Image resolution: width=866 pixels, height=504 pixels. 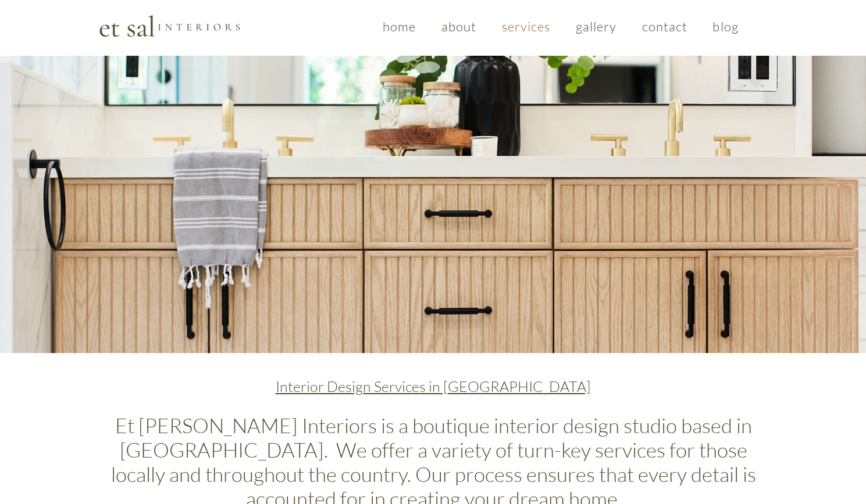 What do you see at coordinates (526, 26) in the screenshot?
I see `span: services` at bounding box center [526, 26].